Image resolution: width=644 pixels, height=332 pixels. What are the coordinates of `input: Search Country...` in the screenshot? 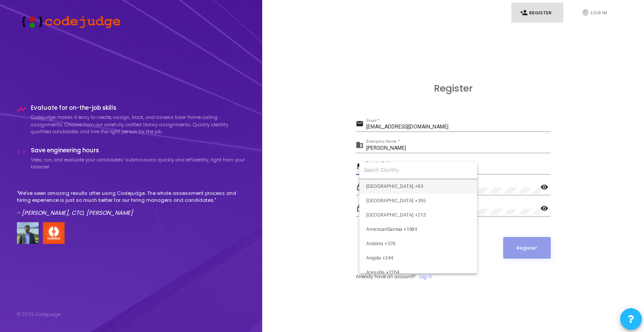 It's located at (418, 170).